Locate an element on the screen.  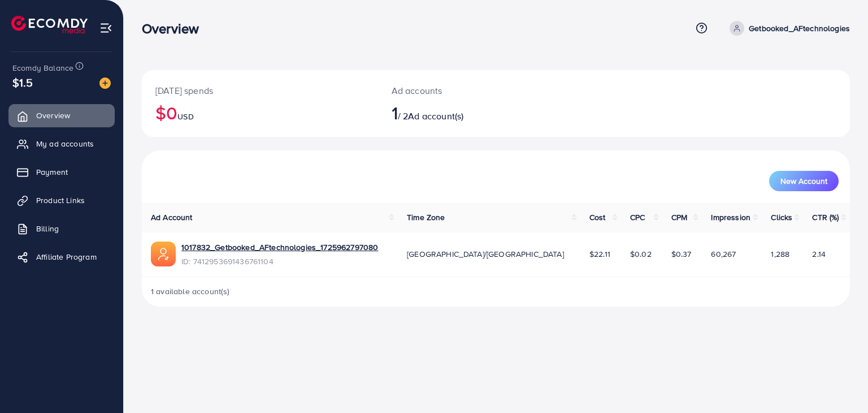
p: Getbooked_AFtechnologies is located at coordinates (799, 28).